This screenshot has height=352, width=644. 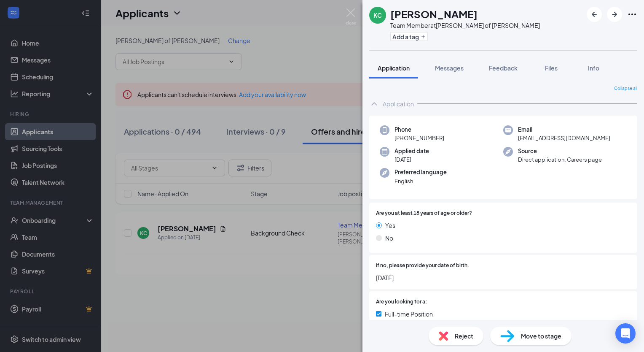 I want to click on div: KC, so click(x=378, y=15).